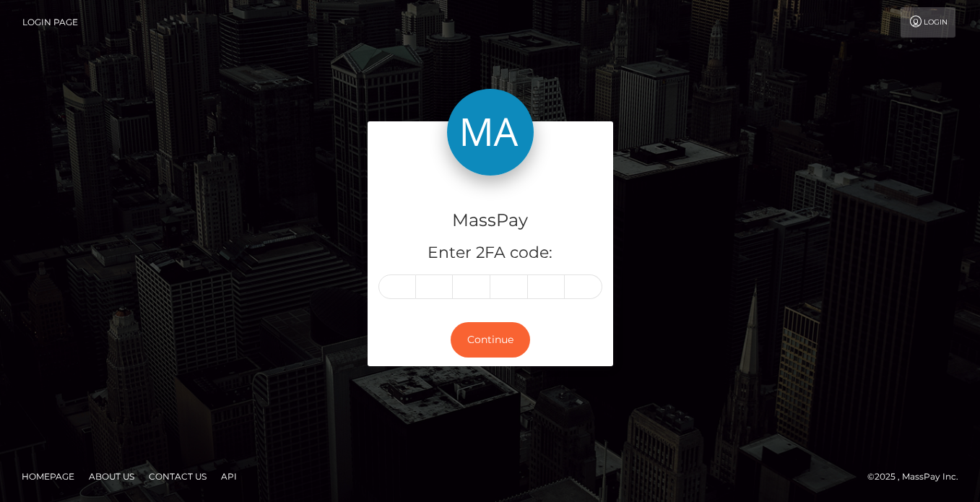  Describe the element at coordinates (111, 476) in the screenshot. I see `a: About Us` at that location.